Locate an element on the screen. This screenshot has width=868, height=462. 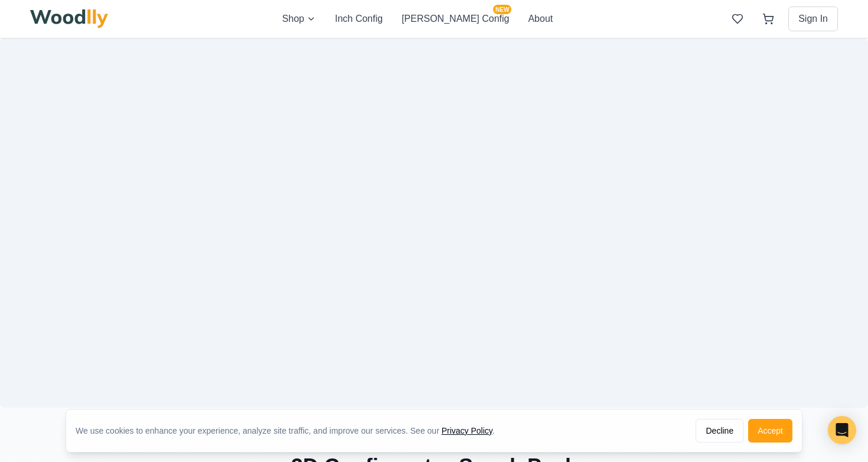
div: Open Intercom Messenger is located at coordinates (842, 430).